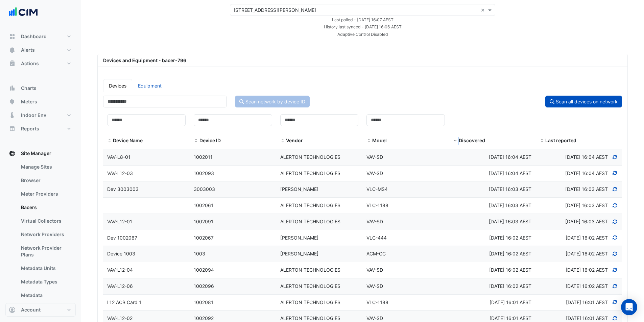 The width and height of the screenshot is (644, 322). I want to click on span: Last reported, so click(542, 141).